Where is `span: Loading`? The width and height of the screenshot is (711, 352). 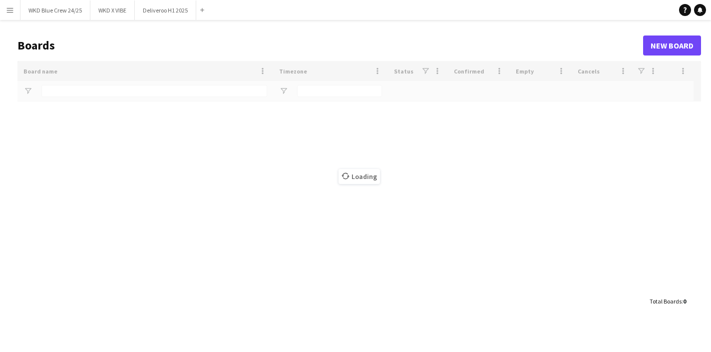
span: Loading is located at coordinates (359, 176).